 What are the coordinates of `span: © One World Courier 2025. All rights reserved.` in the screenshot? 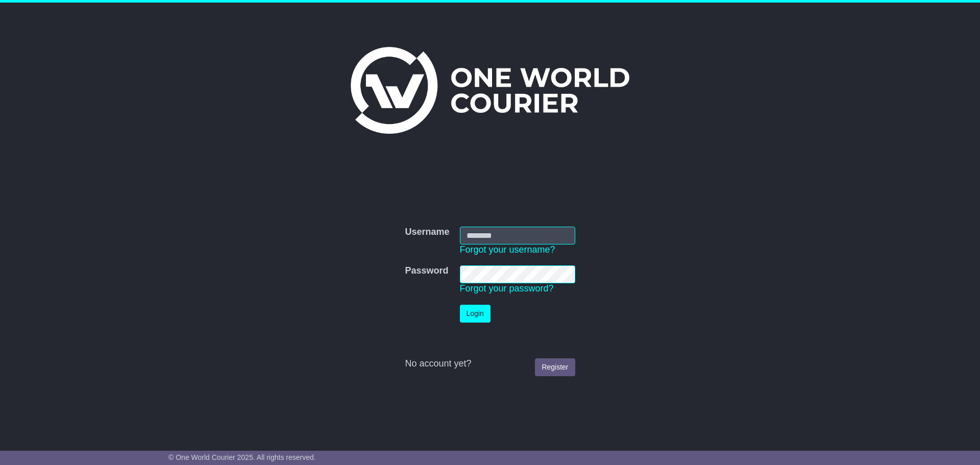 It's located at (242, 457).